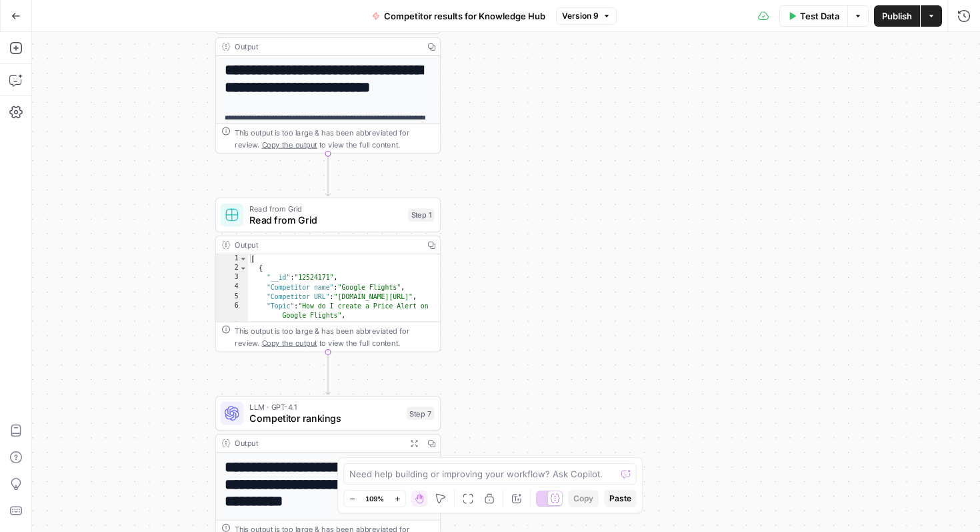  What do you see at coordinates (232, 287) in the screenshot?
I see `div: 4` at bounding box center [232, 287].